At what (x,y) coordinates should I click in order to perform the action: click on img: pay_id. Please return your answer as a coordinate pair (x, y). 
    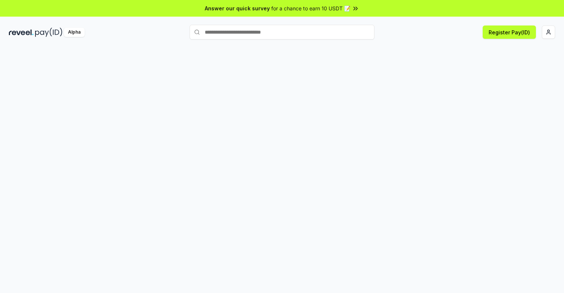
    Looking at the image, I should click on (49, 32).